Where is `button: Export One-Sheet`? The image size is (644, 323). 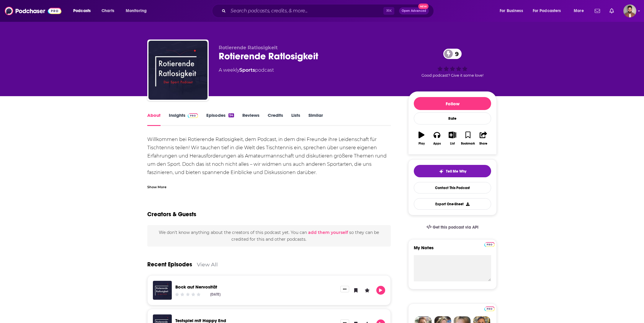 button: Export One-Sheet is located at coordinates (453, 204).